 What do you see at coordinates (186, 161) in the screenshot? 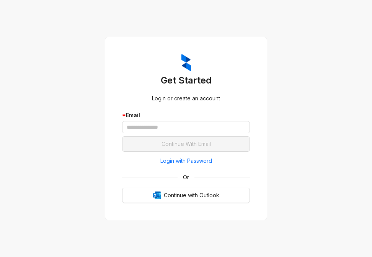
I see `span: Login with Password` at bounding box center [186, 161].